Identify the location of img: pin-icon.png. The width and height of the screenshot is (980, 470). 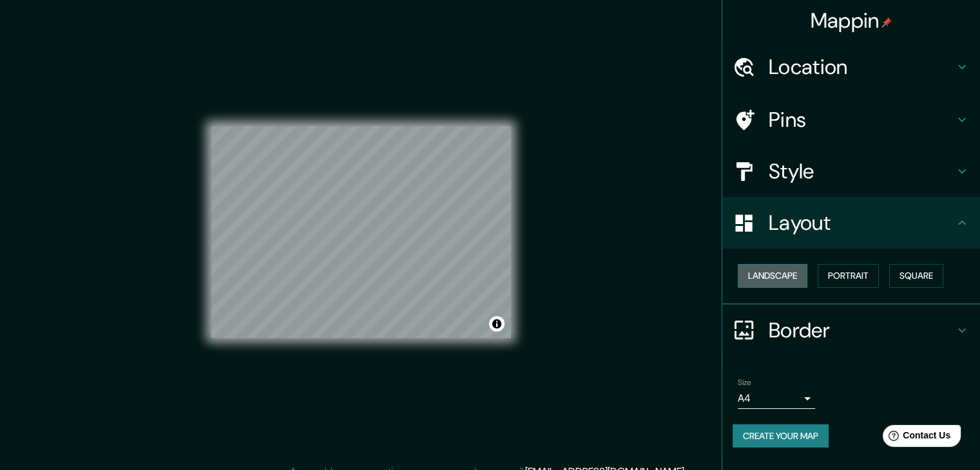
(886, 22).